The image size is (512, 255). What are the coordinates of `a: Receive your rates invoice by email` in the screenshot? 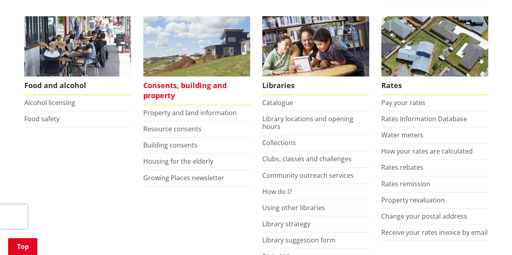 It's located at (434, 233).